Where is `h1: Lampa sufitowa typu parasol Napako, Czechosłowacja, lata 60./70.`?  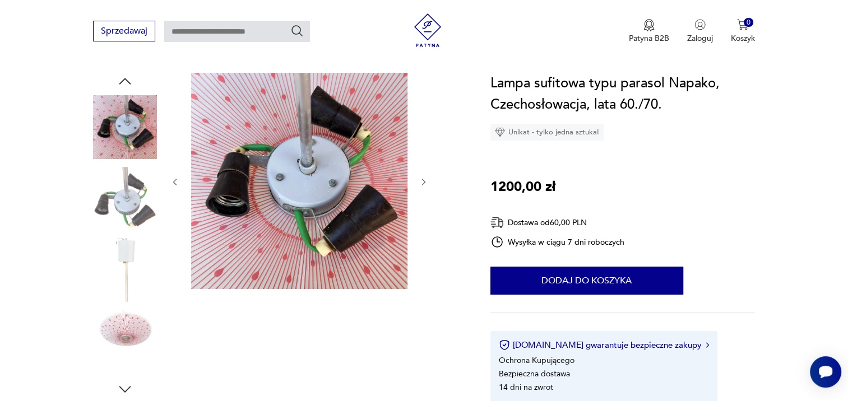
h1: Lampa sufitowa typu parasol Napako, Czechosłowacja, lata 60./70. is located at coordinates (623, 94).